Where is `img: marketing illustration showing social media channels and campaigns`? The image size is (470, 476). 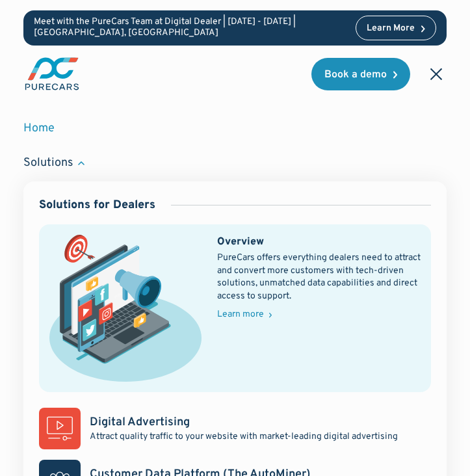
img: marketing illustration showing social media channels and campaigns is located at coordinates (125, 308).